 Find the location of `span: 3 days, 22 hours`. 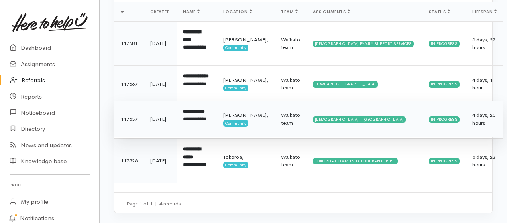

span: 3 days, 22 hours is located at coordinates (484, 43).